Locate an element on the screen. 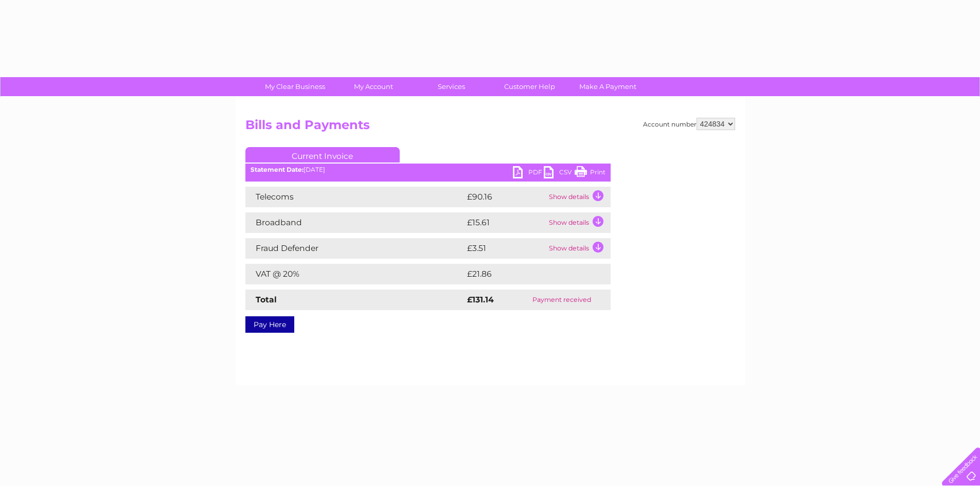 Image resolution: width=980 pixels, height=486 pixels. strong: £131.14 is located at coordinates (481, 300).